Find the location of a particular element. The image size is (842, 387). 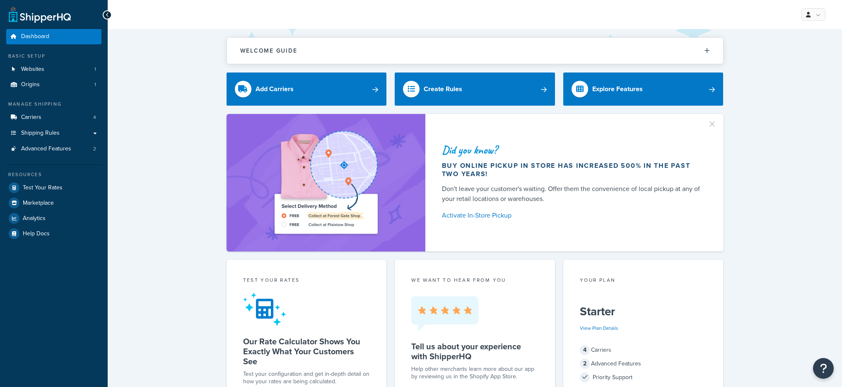

a: View Plan Details is located at coordinates (599, 328).